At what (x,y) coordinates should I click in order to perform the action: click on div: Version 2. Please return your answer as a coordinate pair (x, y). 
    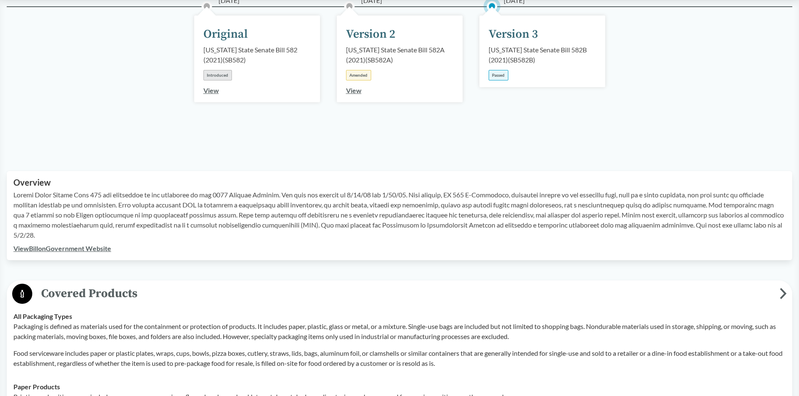
    Looking at the image, I should click on (371, 34).